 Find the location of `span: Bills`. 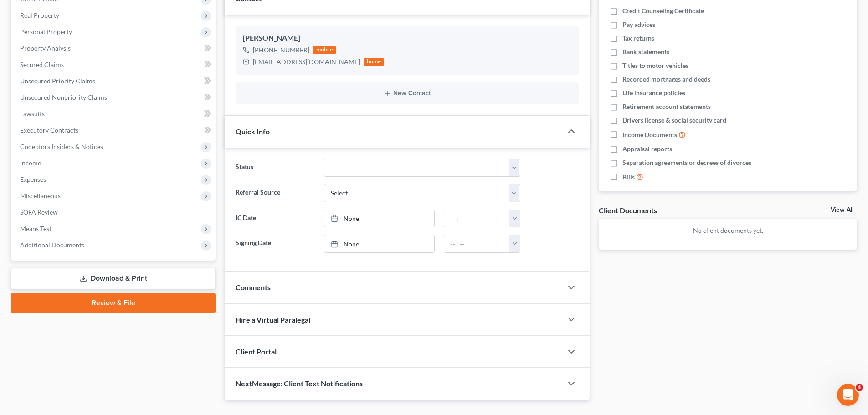

span: Bills is located at coordinates (628, 177).